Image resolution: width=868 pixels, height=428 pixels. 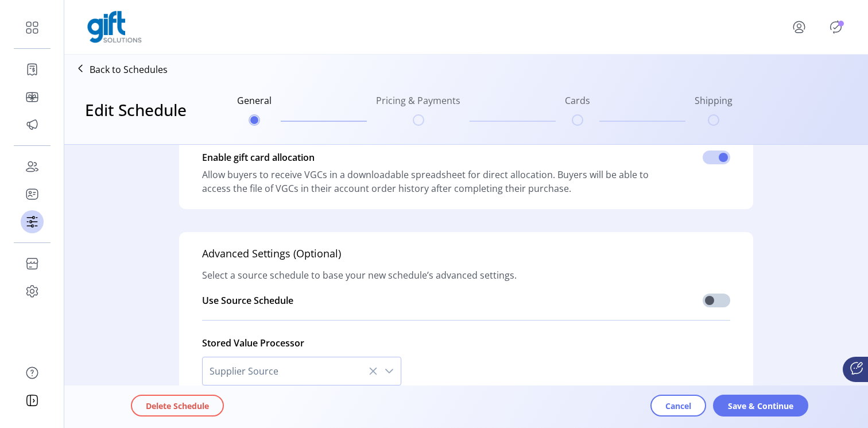 I want to click on button: Delete Schedule, so click(x=177, y=406).